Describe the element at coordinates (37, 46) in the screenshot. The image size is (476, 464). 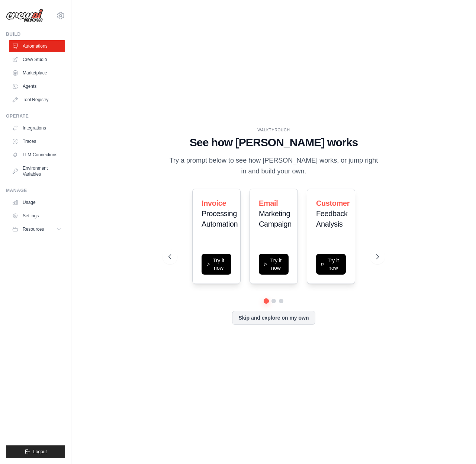
I see `a: Automations` at that location.